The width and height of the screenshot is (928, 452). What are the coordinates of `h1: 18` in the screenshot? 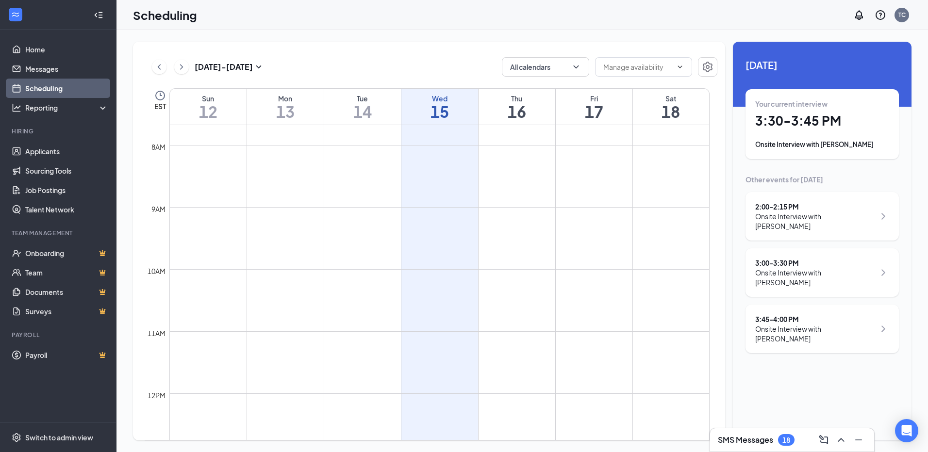 It's located at (671, 112).